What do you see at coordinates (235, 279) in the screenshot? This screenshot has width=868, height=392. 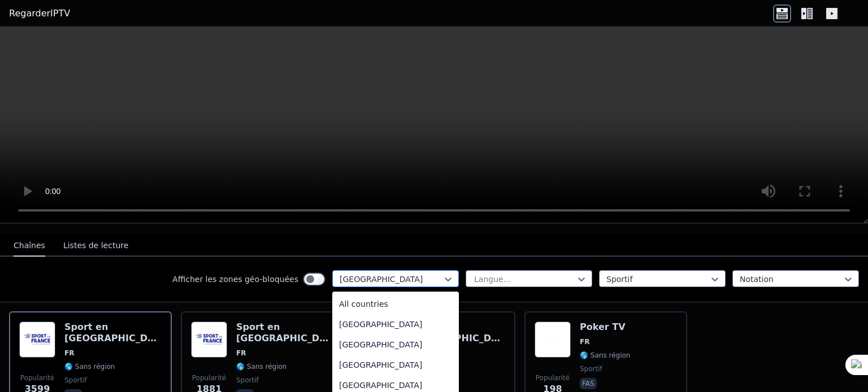 I see `font: Afficher les zones géo-bloquées` at bounding box center [235, 279].